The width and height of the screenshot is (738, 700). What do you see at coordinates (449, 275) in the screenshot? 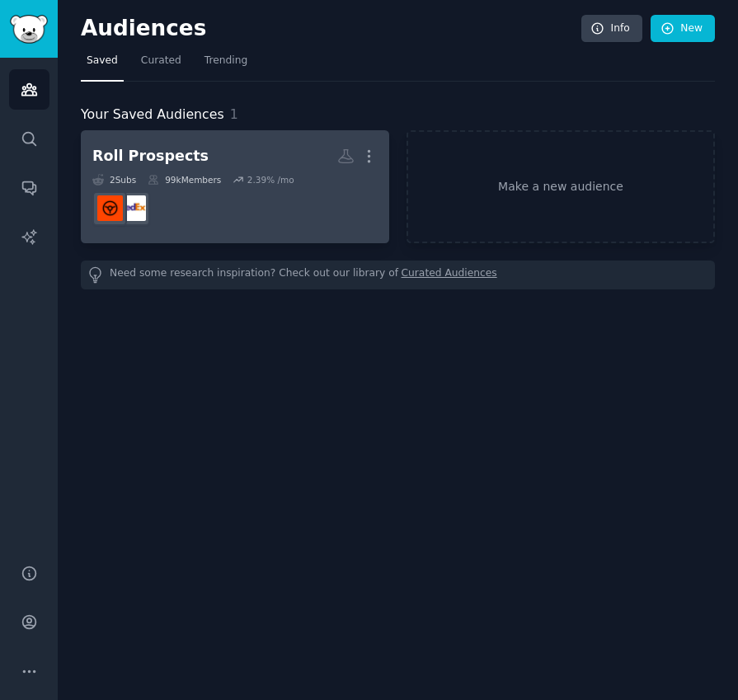
I see `a: Curated Audiences` at bounding box center [449, 275].